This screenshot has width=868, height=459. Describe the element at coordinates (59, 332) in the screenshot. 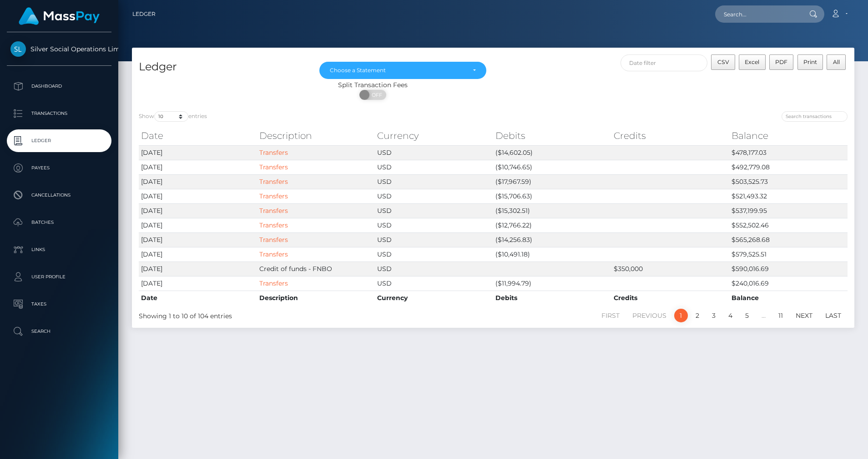

I see `a: Search` at that location.